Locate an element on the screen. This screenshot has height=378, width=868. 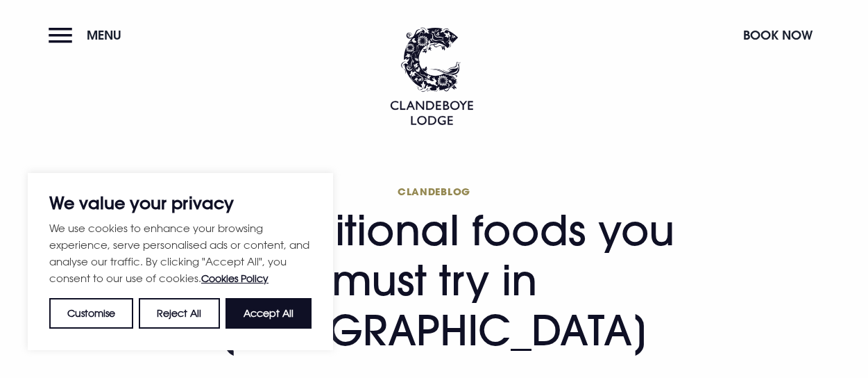
span: Clandeblog is located at coordinates (434, 191).